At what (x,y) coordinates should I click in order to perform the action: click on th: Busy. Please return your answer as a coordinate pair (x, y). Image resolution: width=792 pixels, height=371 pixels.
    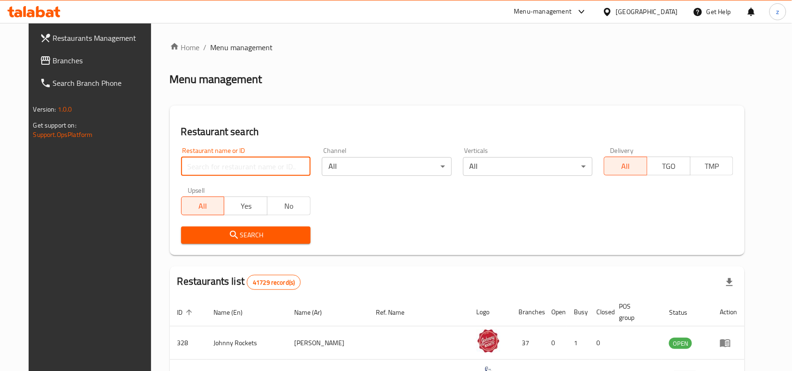
    Looking at the image, I should click on (578, 312).